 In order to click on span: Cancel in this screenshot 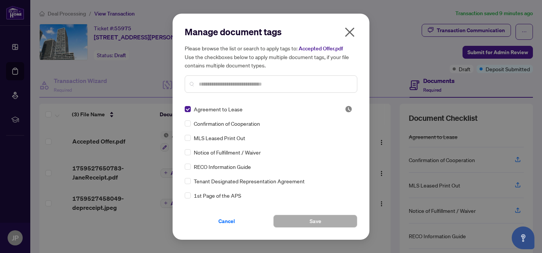, I will do `click(227, 221)`.